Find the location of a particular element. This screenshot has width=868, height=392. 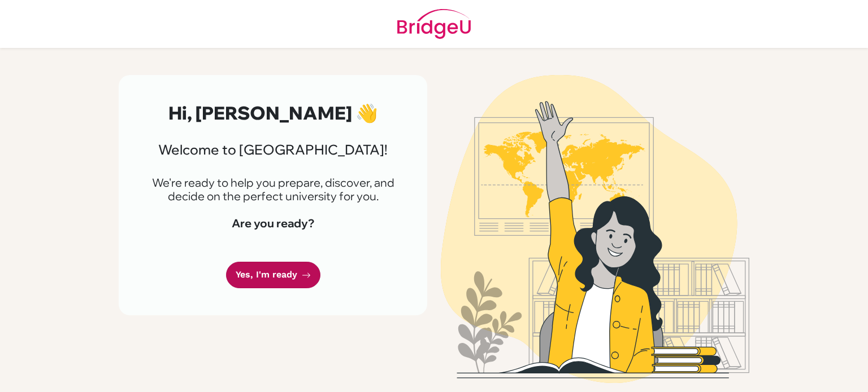

a: Yes, I'm ready is located at coordinates (273, 275).